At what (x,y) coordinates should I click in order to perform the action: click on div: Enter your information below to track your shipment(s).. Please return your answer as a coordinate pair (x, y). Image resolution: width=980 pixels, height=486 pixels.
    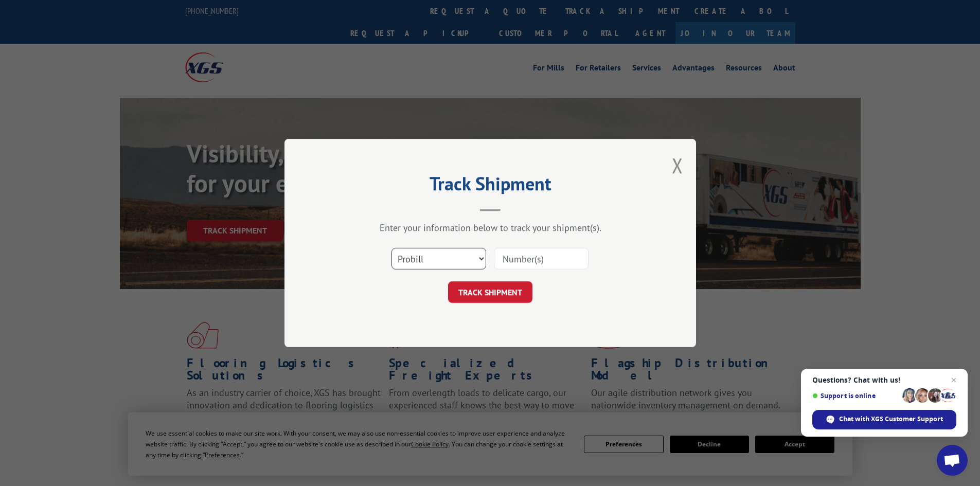
    Looking at the image, I should click on (490, 228).